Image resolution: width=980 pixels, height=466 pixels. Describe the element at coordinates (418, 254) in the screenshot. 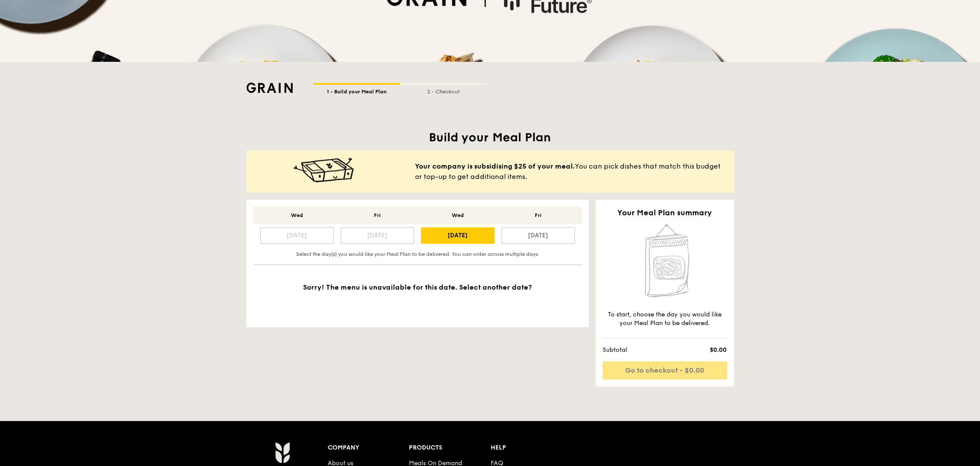

I see `div: Select the day(s) you would like your Meal Plan to be delivered. You can order across multiple days.` at that location.